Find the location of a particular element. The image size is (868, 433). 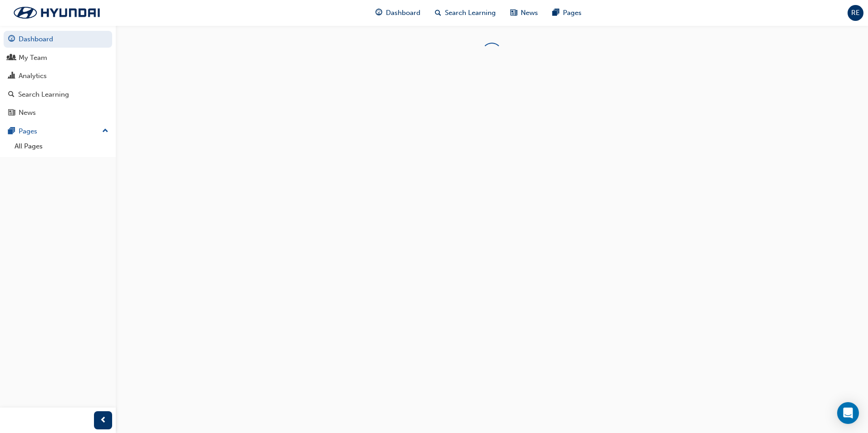

div: Search Learning is located at coordinates (44, 95).